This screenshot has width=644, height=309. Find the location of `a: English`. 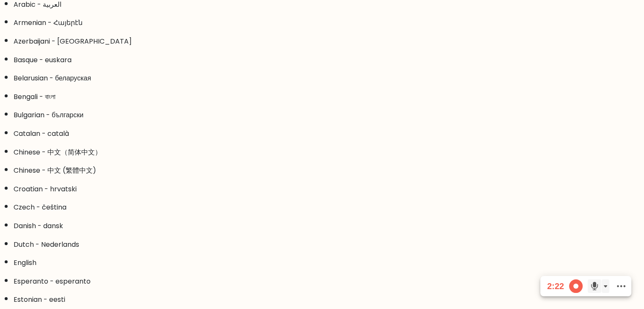

a: English is located at coordinates (329, 263).